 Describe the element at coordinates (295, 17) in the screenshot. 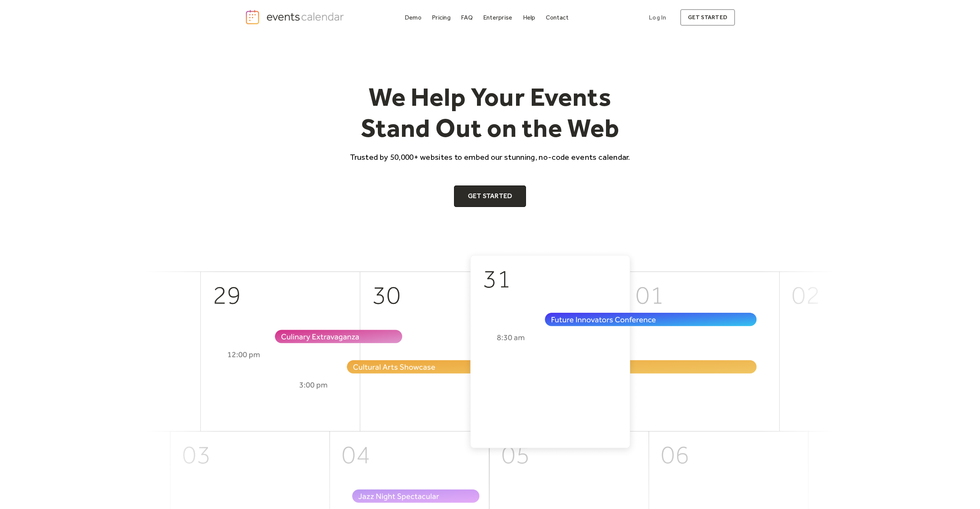

I see `a: home` at that location.